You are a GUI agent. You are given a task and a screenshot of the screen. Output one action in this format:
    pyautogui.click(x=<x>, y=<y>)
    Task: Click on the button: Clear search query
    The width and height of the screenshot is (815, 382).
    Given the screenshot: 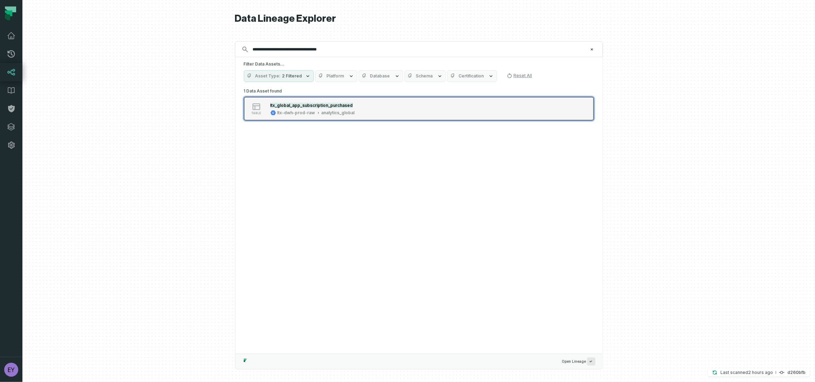 What is the action you would take?
    pyautogui.click(x=592, y=49)
    